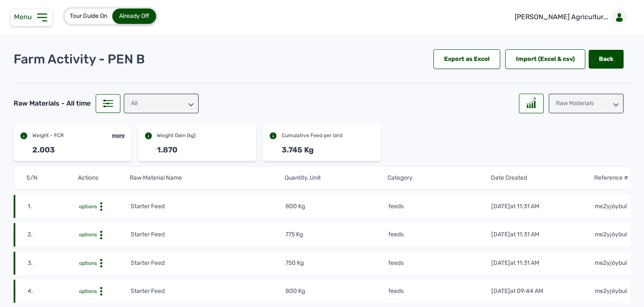 The height and width of the screenshot is (307, 644). I want to click on th: Date Created, so click(542, 178).